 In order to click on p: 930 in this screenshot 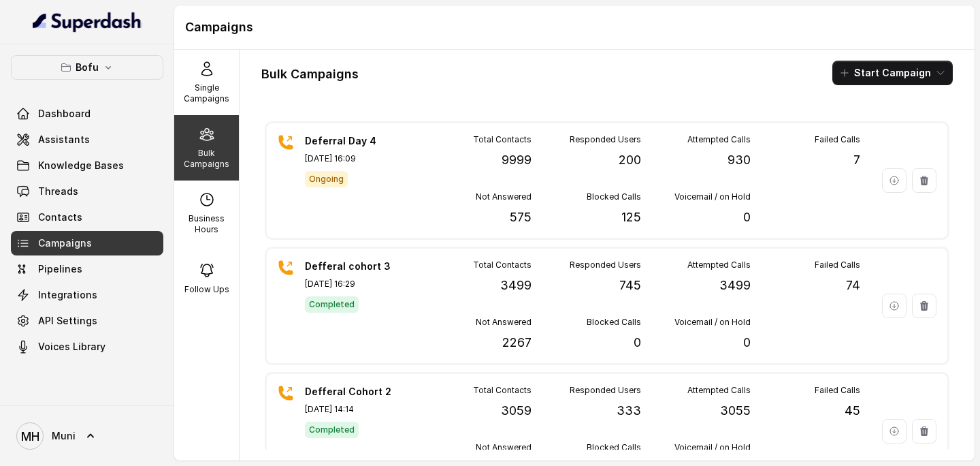, I will do `click(739, 160)`.